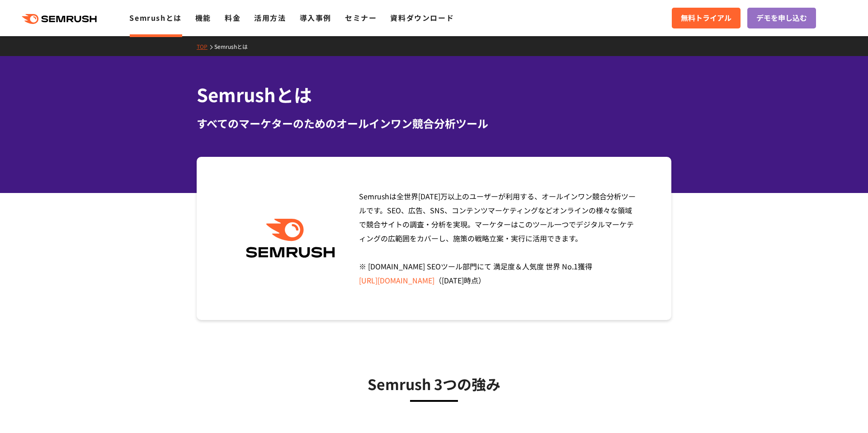 Image resolution: width=868 pixels, height=433 pixels. What do you see at coordinates (315, 17) in the screenshot?
I see `a: 導入事例` at bounding box center [315, 17].